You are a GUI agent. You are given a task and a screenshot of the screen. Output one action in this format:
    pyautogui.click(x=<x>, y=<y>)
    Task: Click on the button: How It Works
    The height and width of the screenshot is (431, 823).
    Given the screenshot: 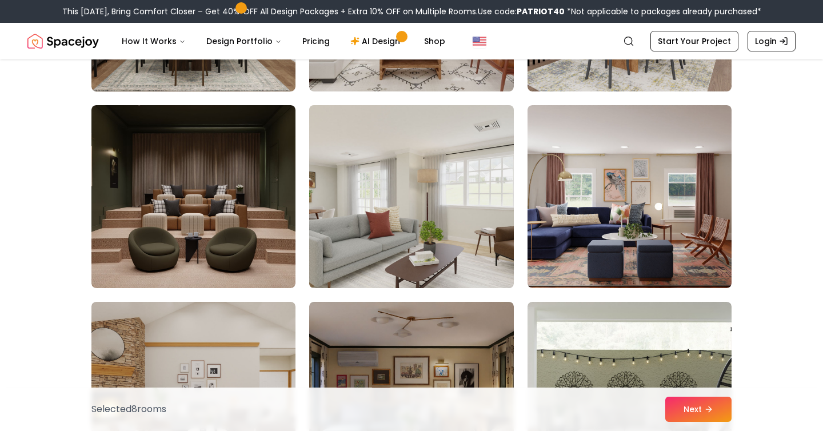 What is the action you would take?
    pyautogui.click(x=154, y=41)
    